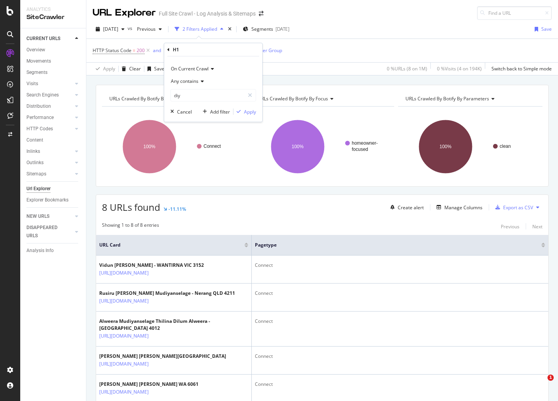 The height and width of the screenshot is (401, 558). Describe the element at coordinates (207, 14) in the screenshot. I see `div: Full Site Crawl - Log Analysis & Sitemaps` at that location.